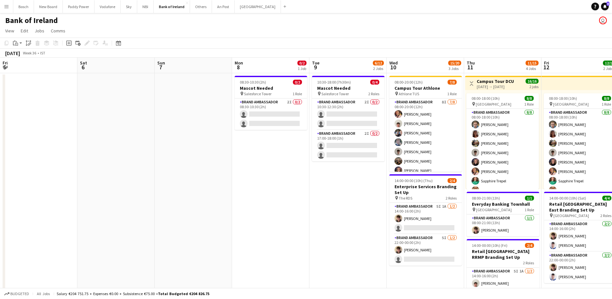 This screenshot has width=612, height=299. I want to click on button: Paddy Power, so click(79, 6).